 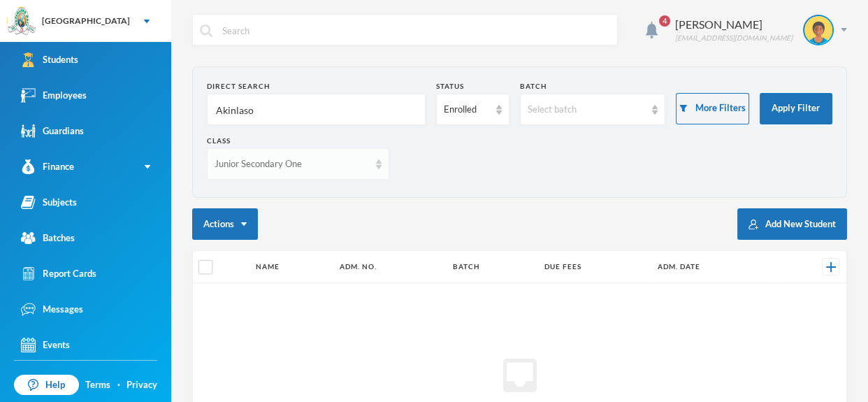 I want to click on a: Privacy, so click(x=142, y=386).